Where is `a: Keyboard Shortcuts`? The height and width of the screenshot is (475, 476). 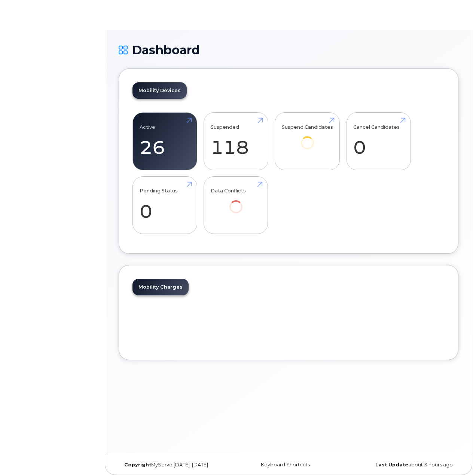
a: Keyboard Shortcuts is located at coordinates (286, 465).